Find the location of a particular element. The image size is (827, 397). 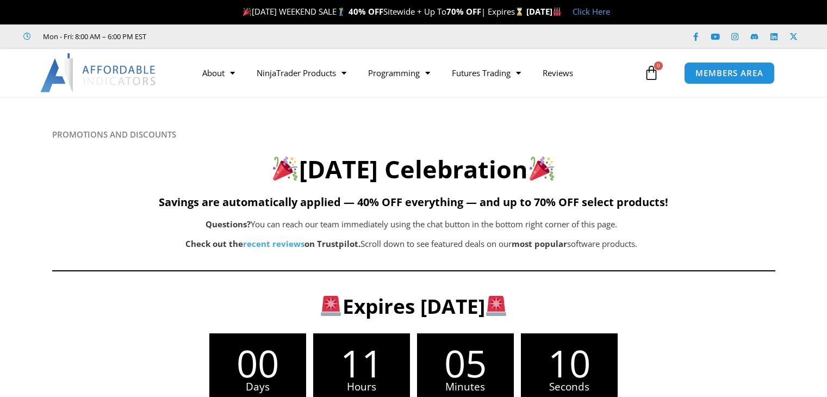

a: MEMBERS AREA is located at coordinates (729, 73).